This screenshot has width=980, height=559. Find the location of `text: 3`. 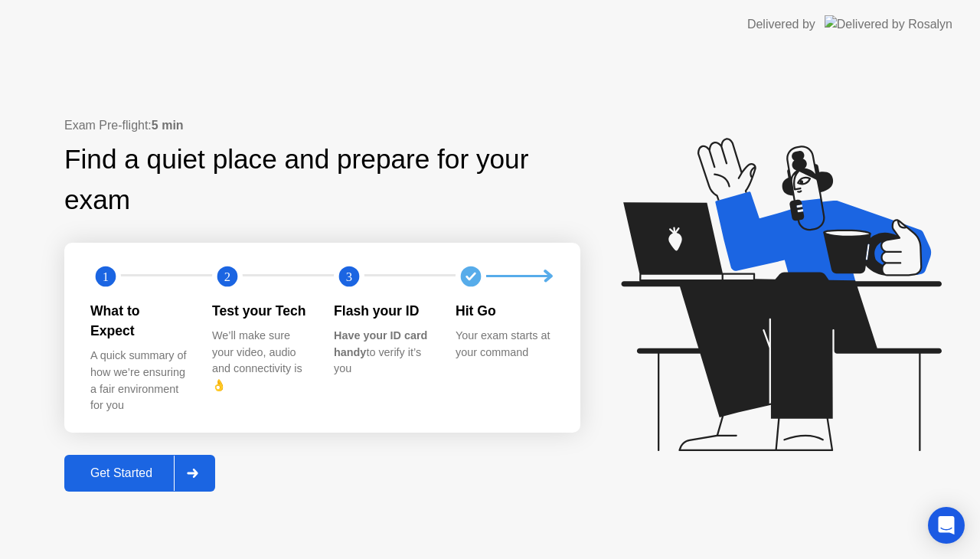

text: 3 is located at coordinates (349, 275).